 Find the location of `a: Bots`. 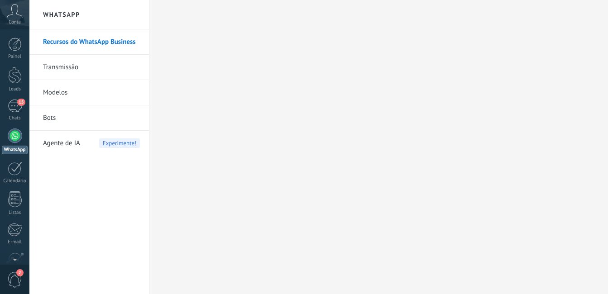

a: Bots is located at coordinates (91, 118).